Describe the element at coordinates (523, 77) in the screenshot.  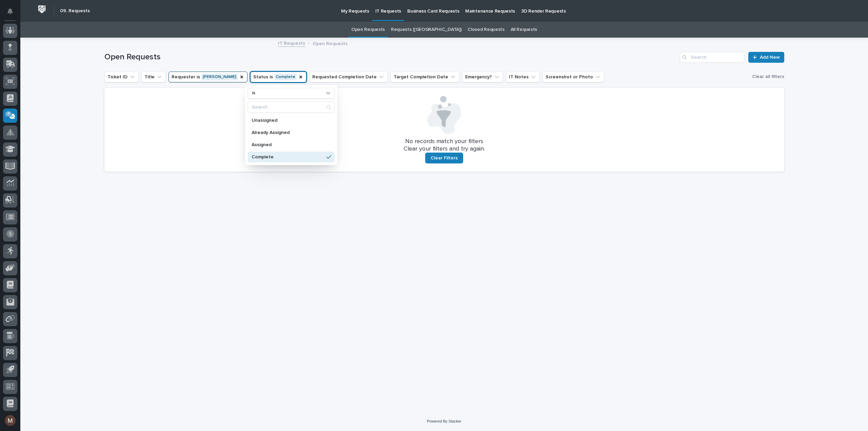
I see `button: IT Notes` at that location.